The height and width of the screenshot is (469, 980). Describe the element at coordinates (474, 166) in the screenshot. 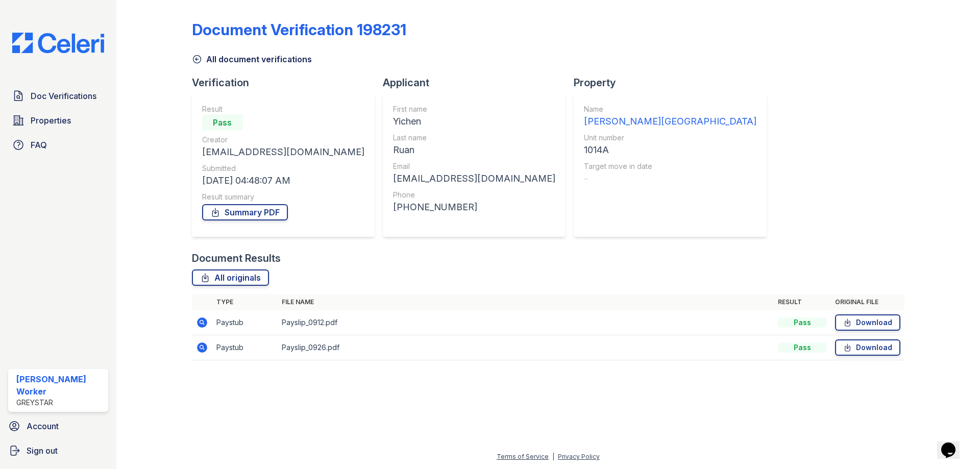

I see `div: Email` at that location.